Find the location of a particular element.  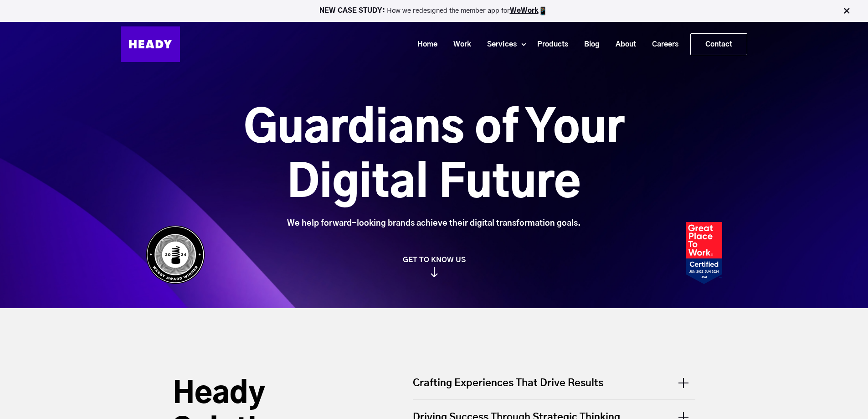

a: Home is located at coordinates (424, 44).